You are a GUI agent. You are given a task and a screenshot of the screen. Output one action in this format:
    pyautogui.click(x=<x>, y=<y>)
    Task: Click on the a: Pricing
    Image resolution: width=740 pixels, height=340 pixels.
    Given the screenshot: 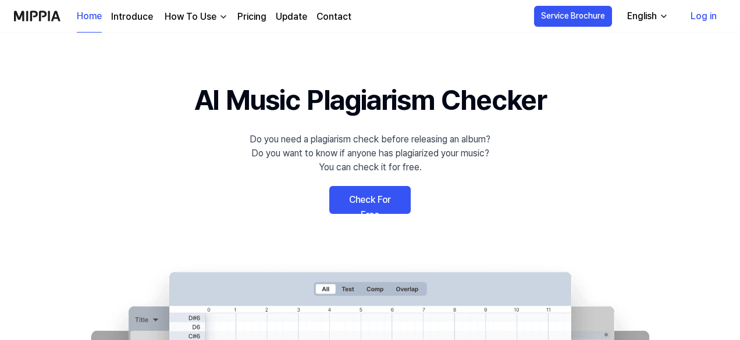 What is the action you would take?
    pyautogui.click(x=252, y=17)
    